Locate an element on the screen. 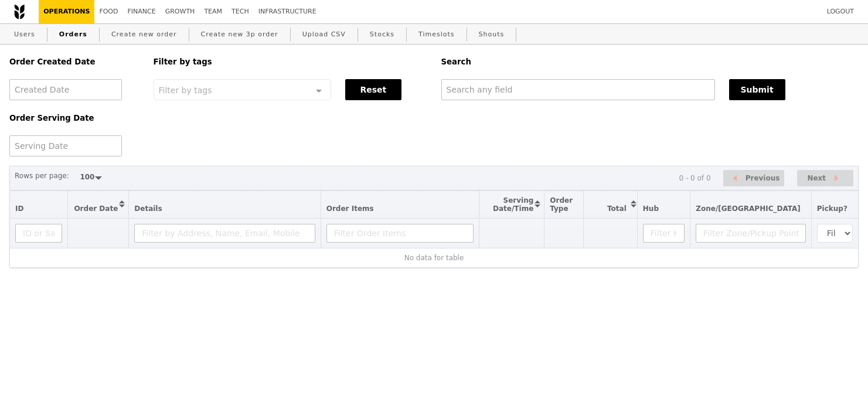  h5: Order Created Date is located at coordinates (74, 62).